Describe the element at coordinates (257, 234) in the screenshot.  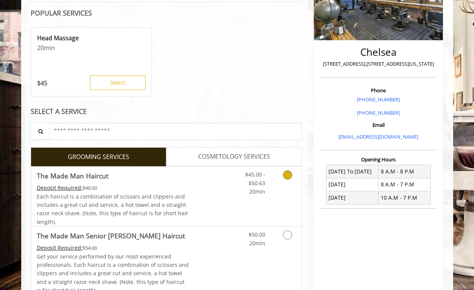
I see `span: $50.00` at that location.